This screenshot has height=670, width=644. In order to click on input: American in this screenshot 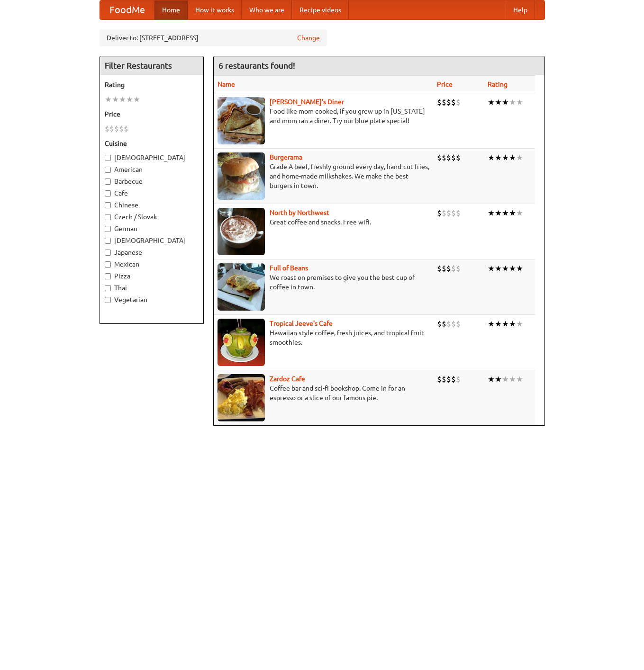, I will do `click(108, 170)`.